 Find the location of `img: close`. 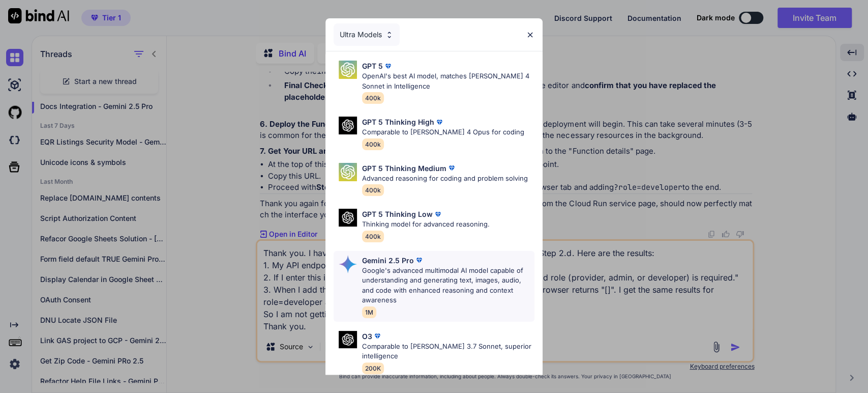

img: close is located at coordinates (529, 35).